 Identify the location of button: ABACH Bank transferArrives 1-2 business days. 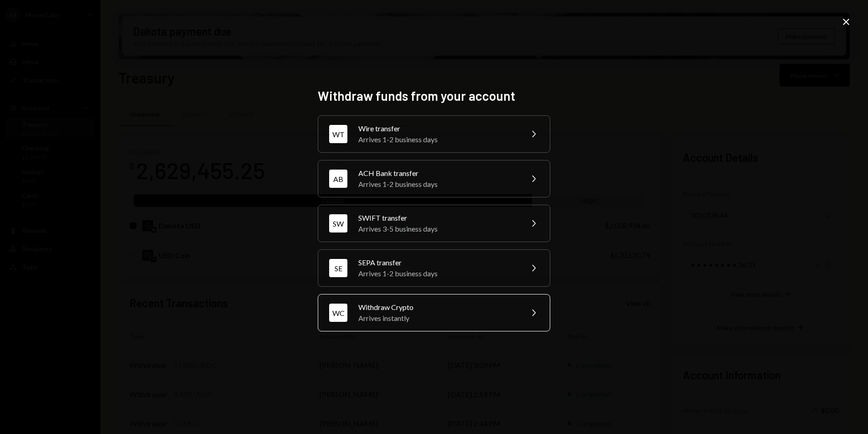
(434, 179).